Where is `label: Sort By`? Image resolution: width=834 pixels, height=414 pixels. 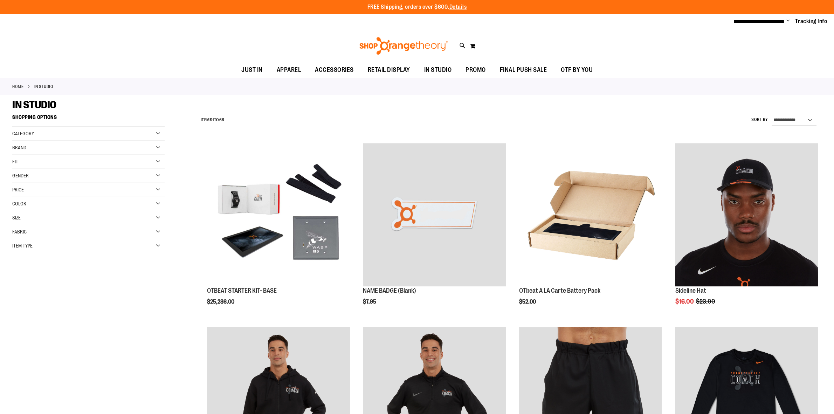 label: Sort By is located at coordinates (760, 119).